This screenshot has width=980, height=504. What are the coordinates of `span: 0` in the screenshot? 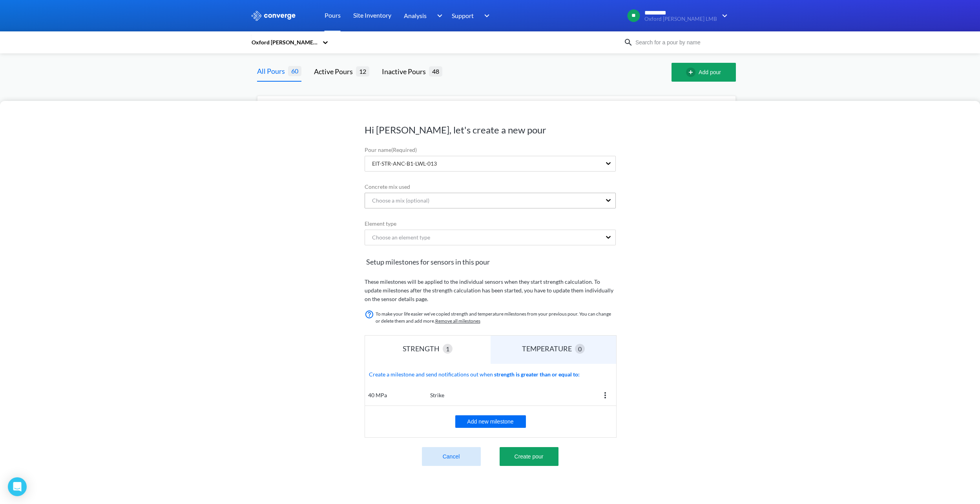 It's located at (580, 348).